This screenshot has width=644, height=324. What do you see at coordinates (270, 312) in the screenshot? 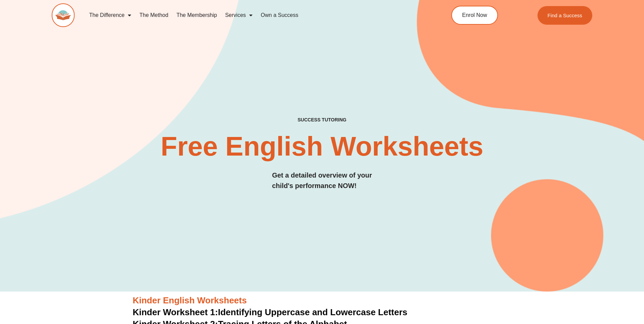
I see `a: Kinder Worksheet 1:Identifying Uppercase and Lowercase Letters` at bounding box center [270, 312].